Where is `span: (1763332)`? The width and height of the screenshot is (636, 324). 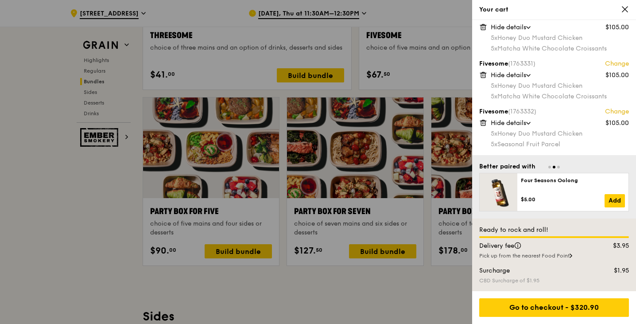
span: (1763332) is located at coordinates (522, 111).